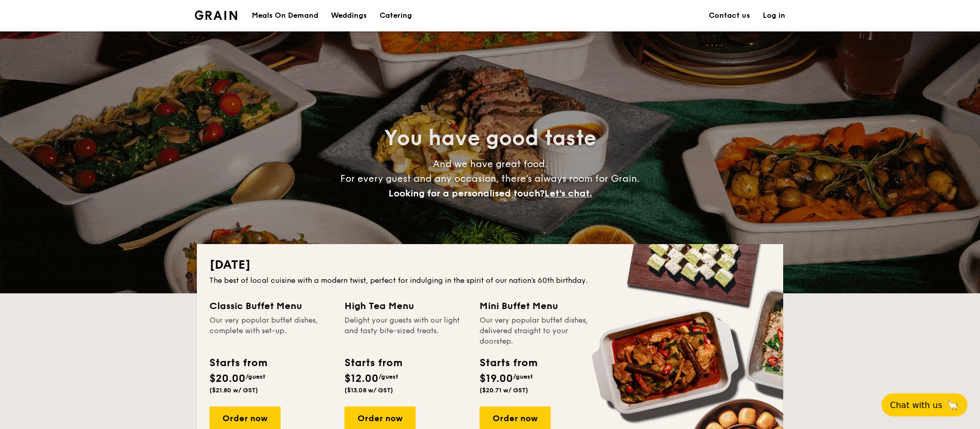 The height and width of the screenshot is (429, 980). Describe the element at coordinates (406, 331) in the screenshot. I see `div: Delight your guests with our light and tasty bite-sized treats.` at that location.